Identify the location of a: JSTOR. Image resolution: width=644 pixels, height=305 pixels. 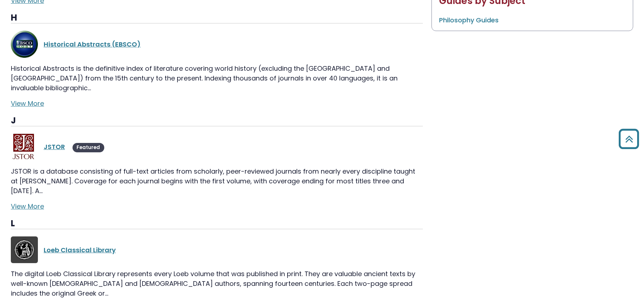
(54, 146).